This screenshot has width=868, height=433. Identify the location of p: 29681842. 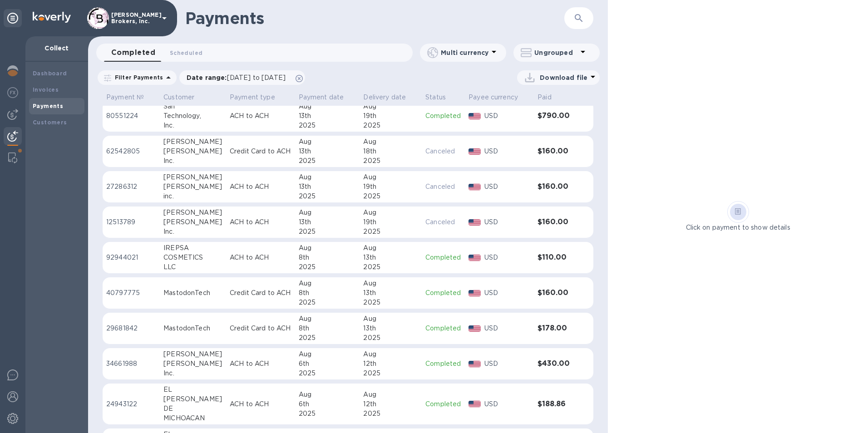
(131, 328).